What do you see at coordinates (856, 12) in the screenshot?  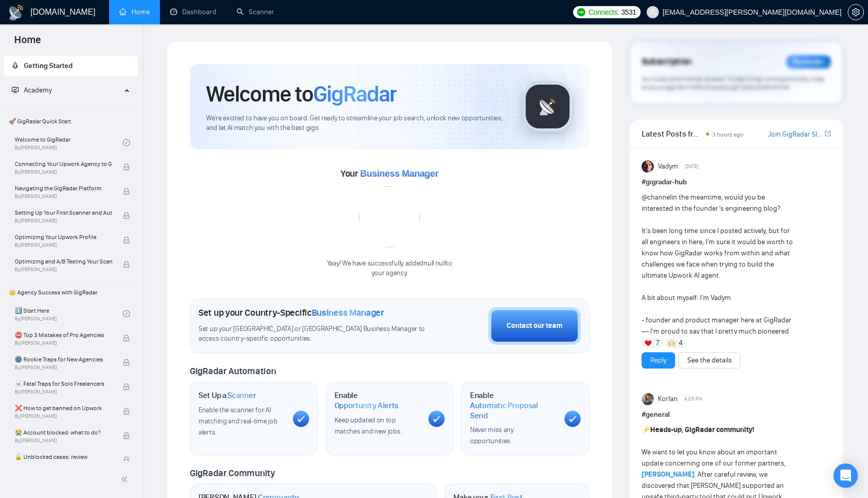 I see `span: setting` at bounding box center [856, 12].